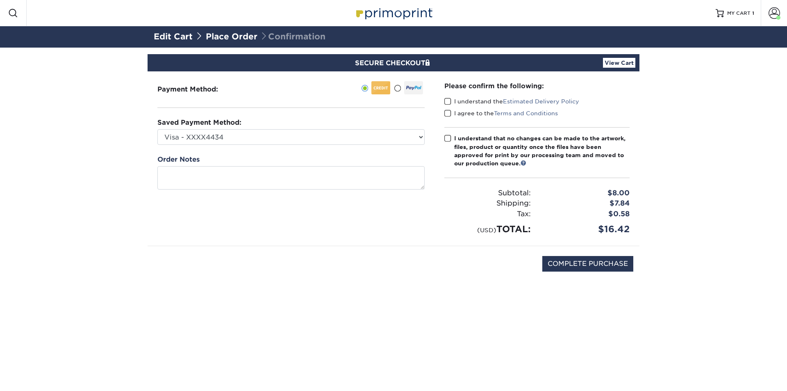  What do you see at coordinates (488, 214) in the screenshot?
I see `div: Tax:` at bounding box center [488, 214].